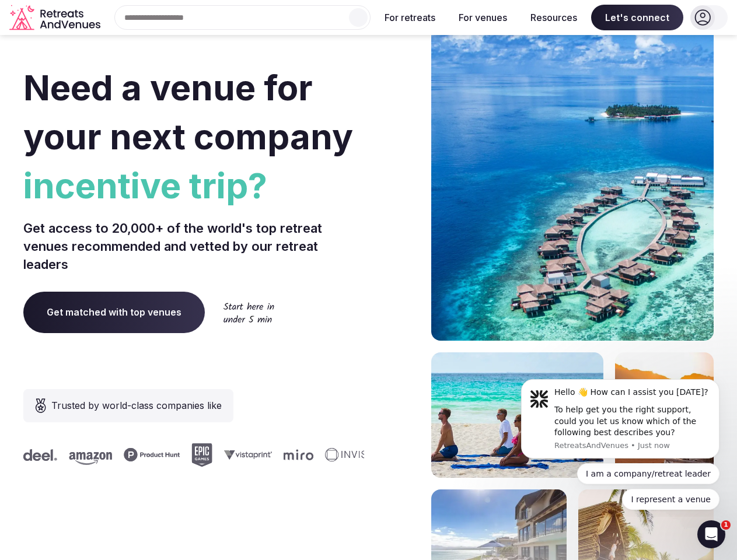 This screenshot has width=737, height=560. I want to click on svg: Epic Games company logo, so click(201, 455).